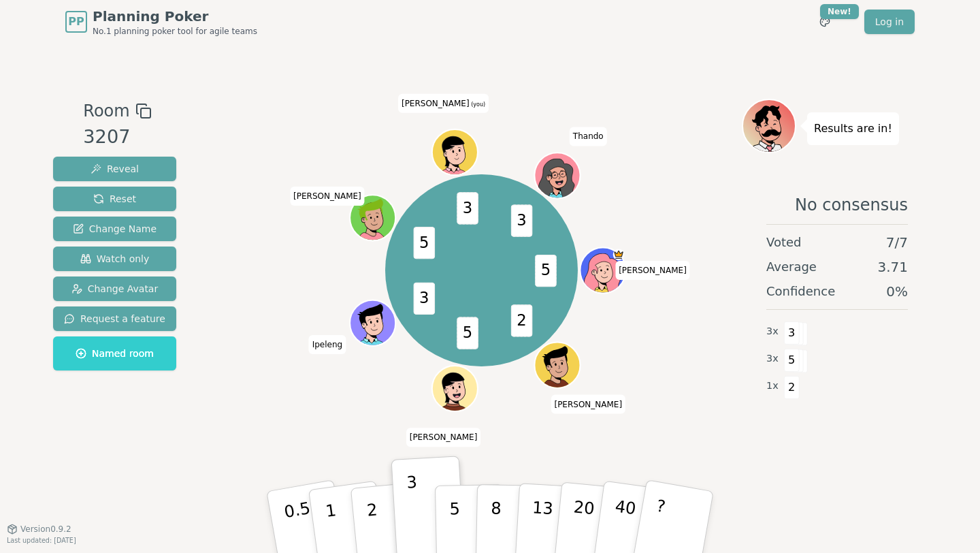 The width and height of the screenshot is (980, 553). What do you see at coordinates (75, 22) in the screenshot?
I see `span: PP` at bounding box center [75, 22].